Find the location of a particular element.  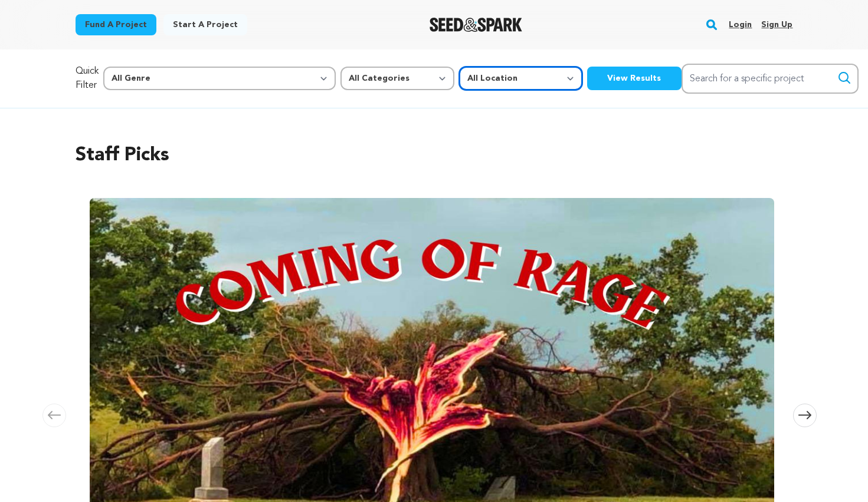

p: Quick Filter is located at coordinates (87, 78).